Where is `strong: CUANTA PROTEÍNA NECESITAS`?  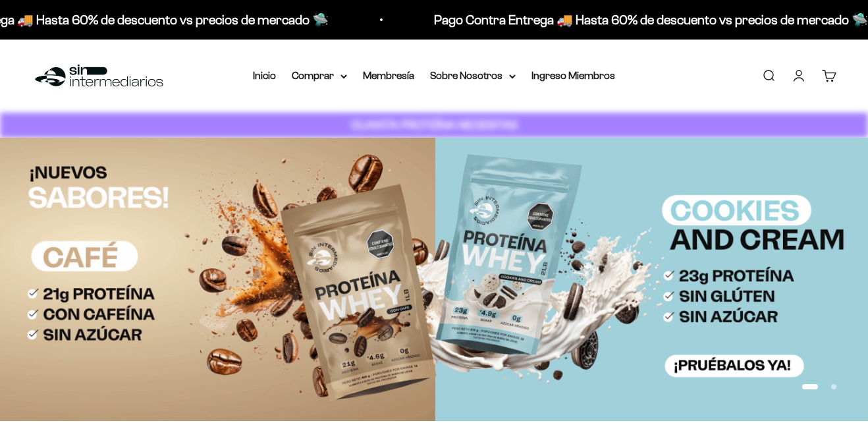 strong: CUANTA PROTEÍNA NECESITAS is located at coordinates (434, 124).